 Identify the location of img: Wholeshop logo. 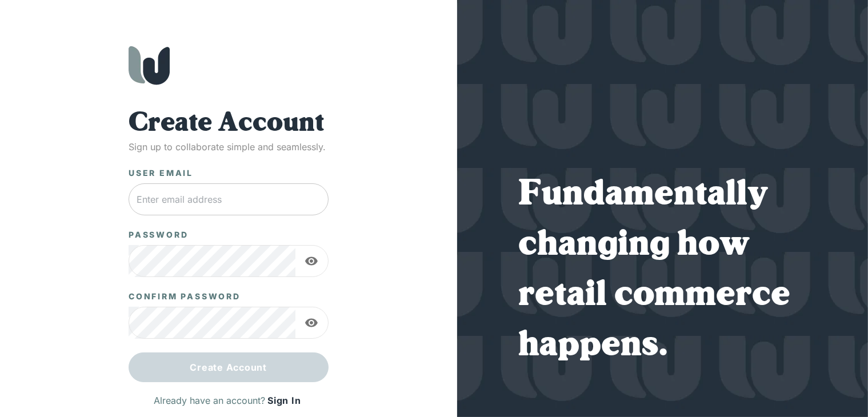
(149, 65).